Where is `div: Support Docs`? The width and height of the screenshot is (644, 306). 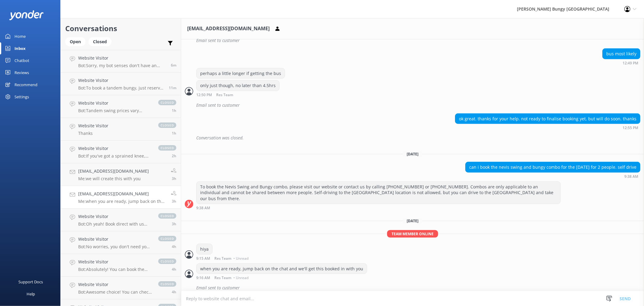
div: Support Docs is located at coordinates (31, 282).